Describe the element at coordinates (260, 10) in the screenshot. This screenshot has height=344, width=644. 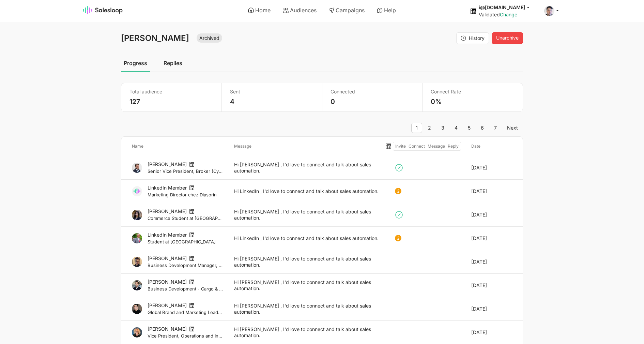
I see `a: Home` at that location.